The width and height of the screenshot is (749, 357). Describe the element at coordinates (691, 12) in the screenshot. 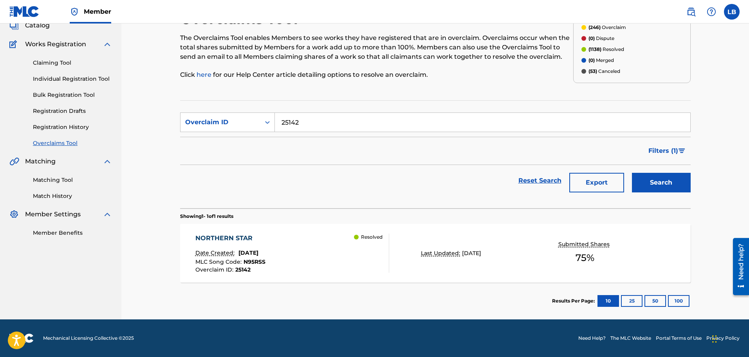

I see `img: search` at that location.